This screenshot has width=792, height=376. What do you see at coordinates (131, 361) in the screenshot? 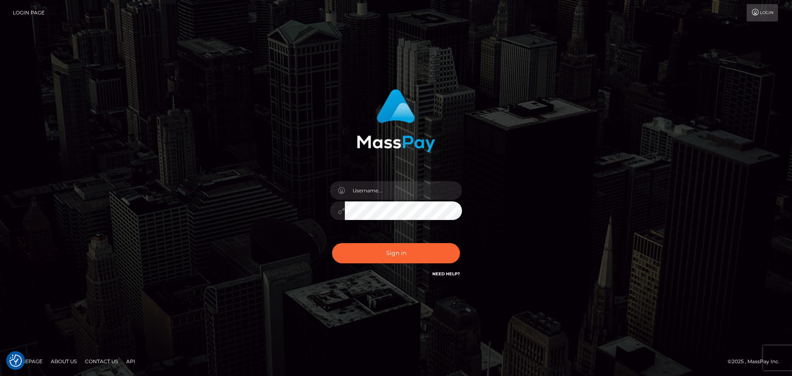
I see `a: API` at bounding box center [131, 361].